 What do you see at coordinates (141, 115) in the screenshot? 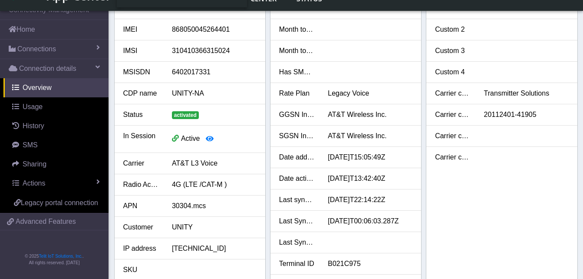
I see `div: Status` at bounding box center [141, 115].